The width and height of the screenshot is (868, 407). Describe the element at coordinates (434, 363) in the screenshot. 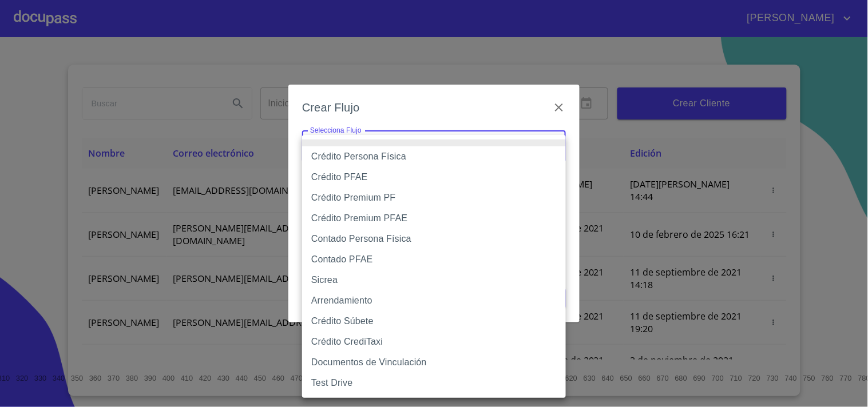

I see `li: Documentos de Vinculación` at that location.